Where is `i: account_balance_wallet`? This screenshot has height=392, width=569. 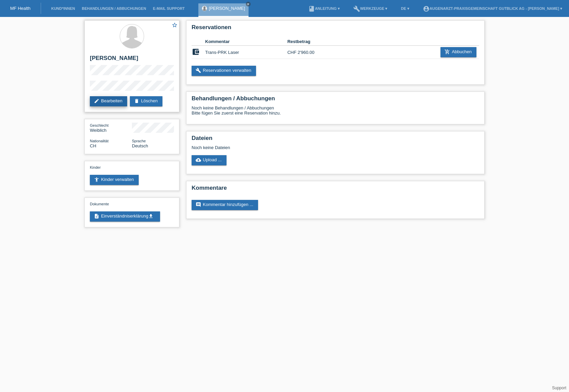 i: account_balance_wallet is located at coordinates (195, 52).